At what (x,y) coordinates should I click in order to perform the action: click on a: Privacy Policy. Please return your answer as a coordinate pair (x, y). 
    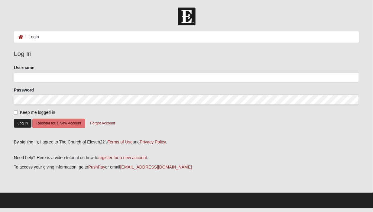
    Looking at the image, I should click on (153, 142).